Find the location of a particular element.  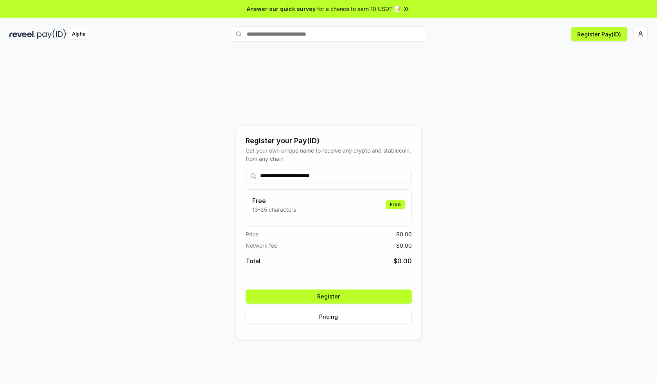

img: pay_id is located at coordinates (52, 34).